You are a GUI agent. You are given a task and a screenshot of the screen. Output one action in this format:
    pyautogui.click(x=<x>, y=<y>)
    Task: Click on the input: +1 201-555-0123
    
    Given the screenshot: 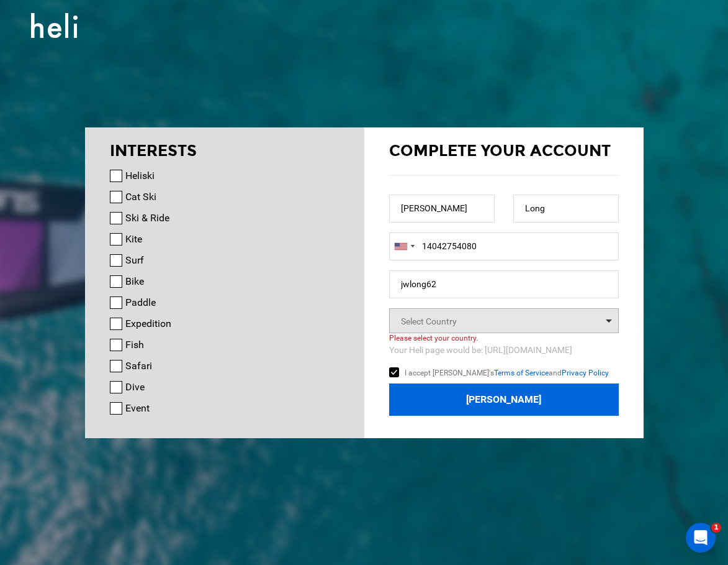 What is the action you would take?
    pyautogui.click(x=504, y=246)
    